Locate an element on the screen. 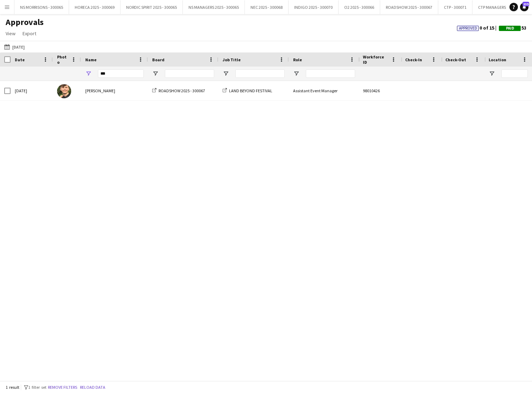 The width and height of the screenshot is (532, 393). span: 1 filter set is located at coordinates (38, 387).